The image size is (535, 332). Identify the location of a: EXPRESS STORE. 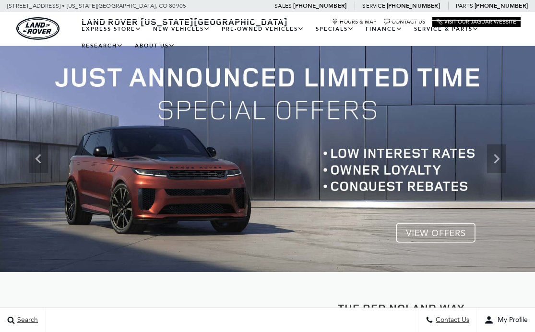
(111, 29).